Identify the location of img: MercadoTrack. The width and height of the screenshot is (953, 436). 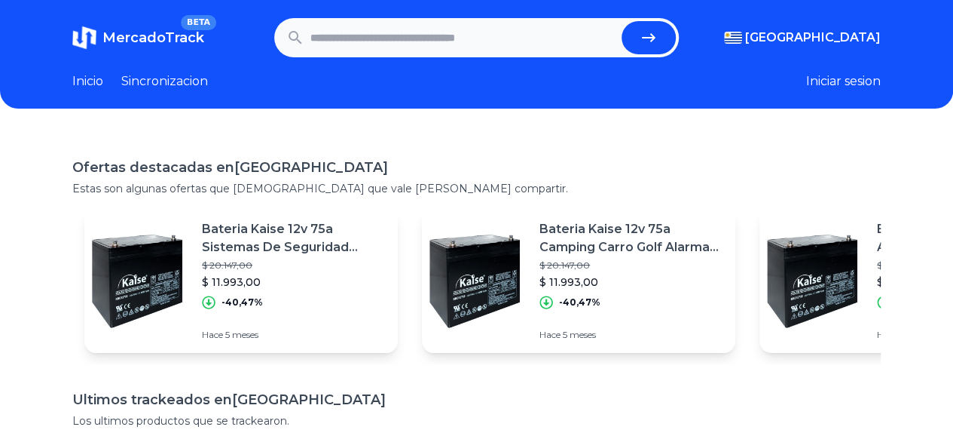
(84, 38).